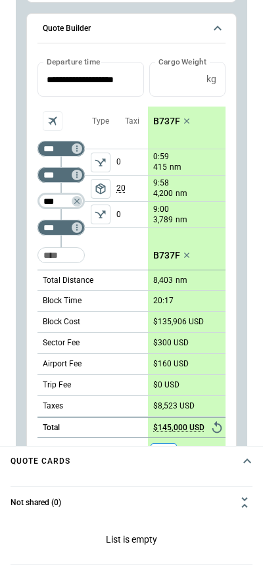 The height and width of the screenshot is (565, 263). I want to click on p: Sector Fee, so click(61, 343).